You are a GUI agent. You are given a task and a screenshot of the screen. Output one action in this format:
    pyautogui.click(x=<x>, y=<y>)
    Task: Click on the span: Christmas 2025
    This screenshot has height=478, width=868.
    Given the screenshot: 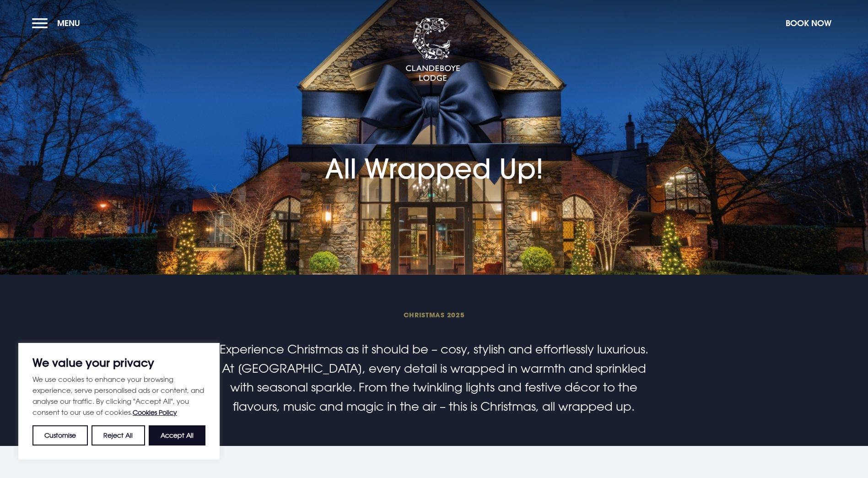 What is the action you would take?
    pyautogui.click(x=434, y=314)
    